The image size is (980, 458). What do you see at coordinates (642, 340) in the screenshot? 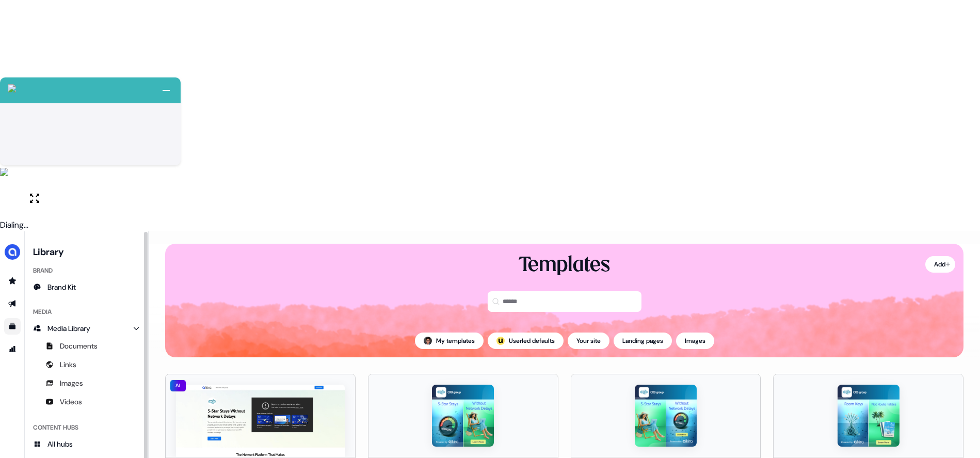
I see `button: Landing pages` at bounding box center [642, 340].